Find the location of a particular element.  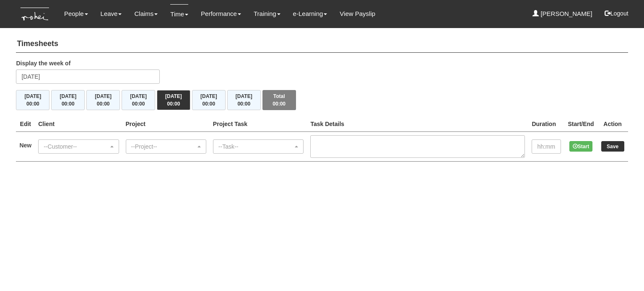

button: Total00:00 is located at coordinates (279, 100).